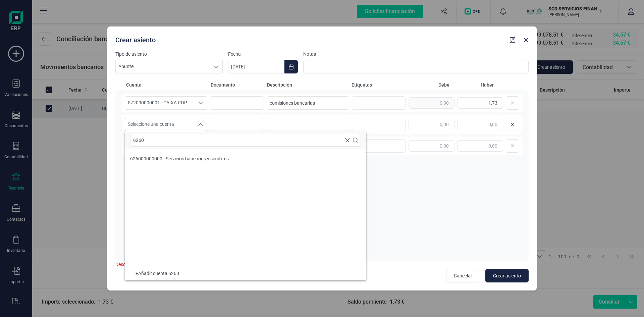 This screenshot has height=317, width=644. Describe the element at coordinates (378, 85) in the screenshot. I see `span: Etiquetas` at that location.